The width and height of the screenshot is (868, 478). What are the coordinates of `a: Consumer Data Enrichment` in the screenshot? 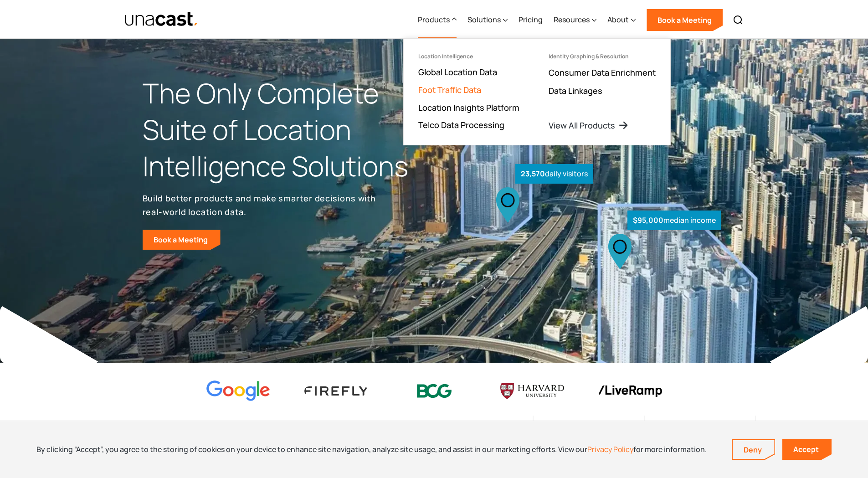 It's located at (602, 72).